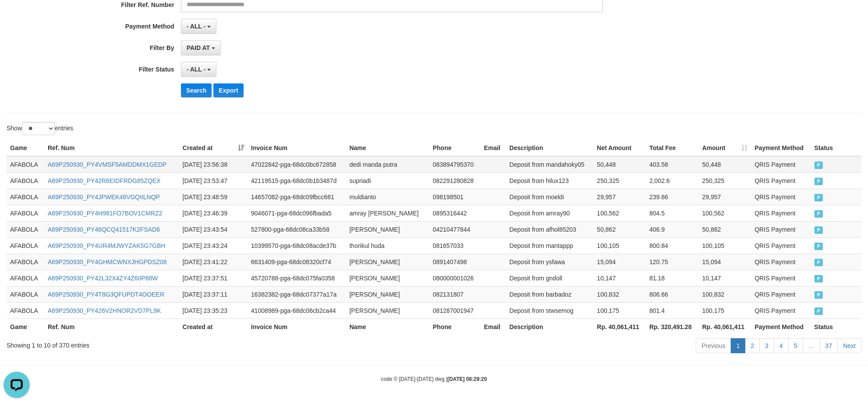 This screenshot has width=868, height=405. Describe the element at coordinates (620, 213) in the screenshot. I see `td: 100,562` at that location.